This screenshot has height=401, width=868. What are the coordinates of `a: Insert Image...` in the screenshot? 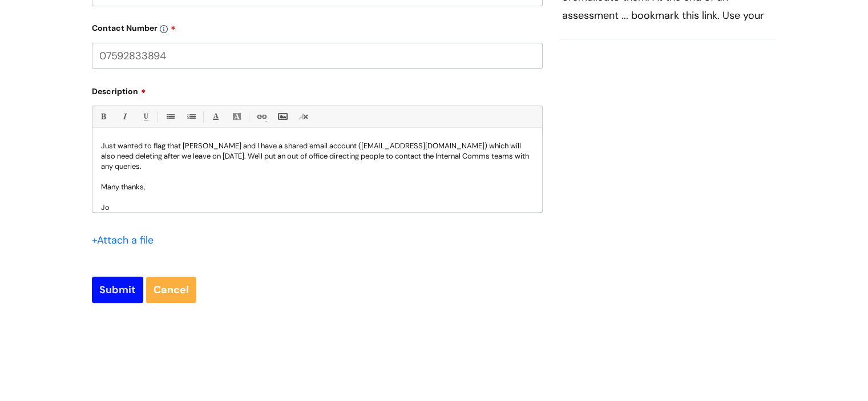 It's located at (282, 116).